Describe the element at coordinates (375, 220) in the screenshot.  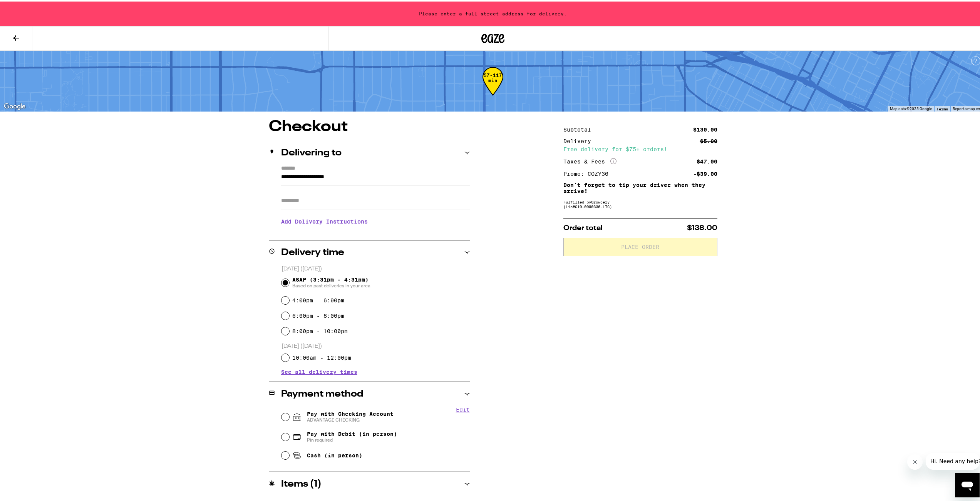
I see `h3: Add Delivery Instructions` at that location.